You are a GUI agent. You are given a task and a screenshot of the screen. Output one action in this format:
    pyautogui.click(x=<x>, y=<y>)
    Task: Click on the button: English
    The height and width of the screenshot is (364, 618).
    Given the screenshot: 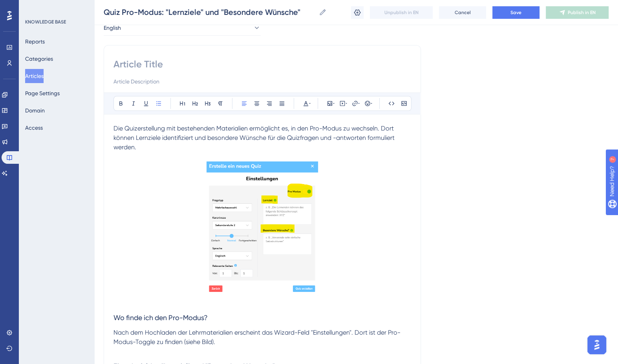 What is the action you would take?
    pyautogui.click(x=182, y=28)
    